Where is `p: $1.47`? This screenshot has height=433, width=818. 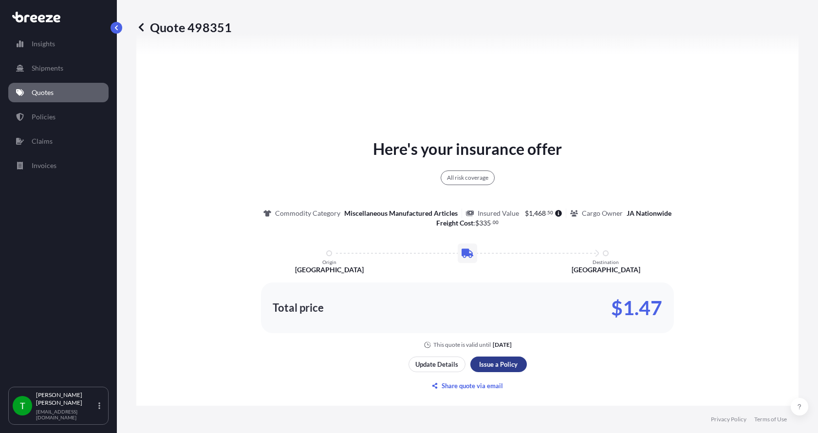 p: $1.47 is located at coordinates (636, 308).